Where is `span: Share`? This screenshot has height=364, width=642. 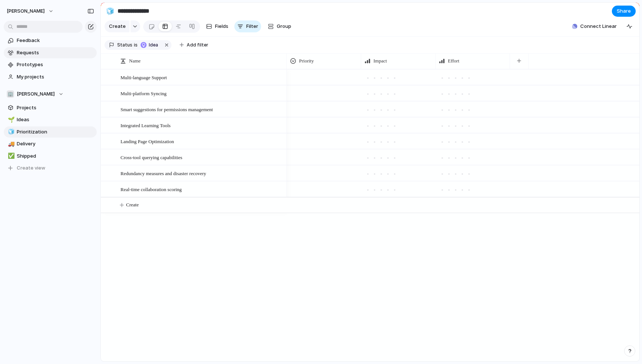 span: Share is located at coordinates (624, 11).